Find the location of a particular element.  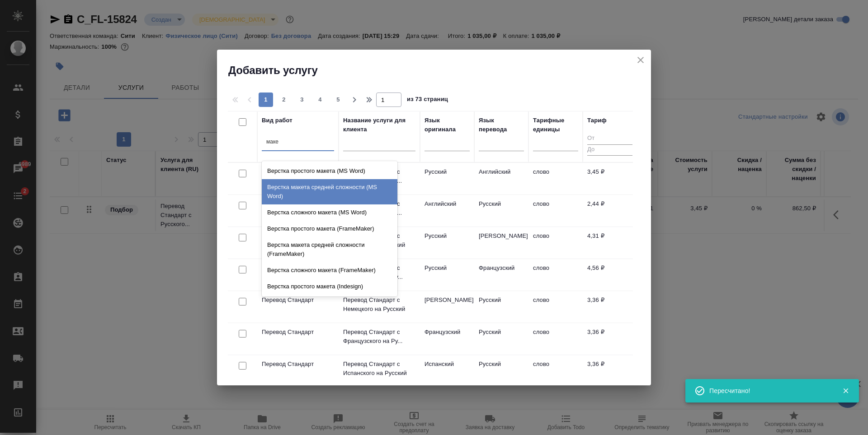

div: Тариф is located at coordinates (597, 120).